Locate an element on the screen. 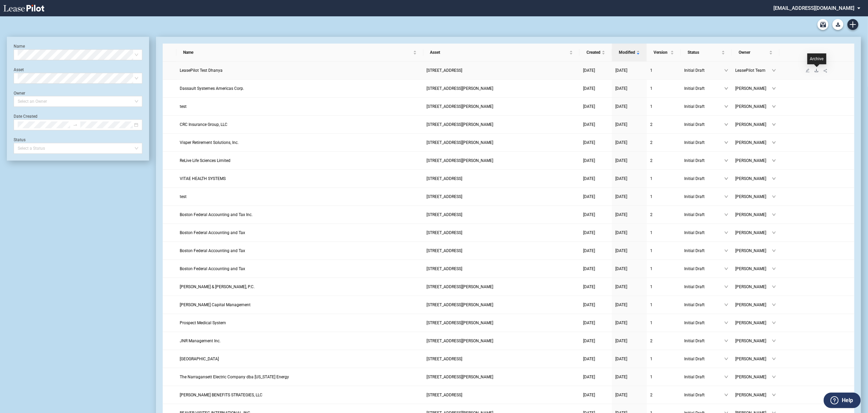 The height and width of the screenshot is (413, 868). a: Boston Federal Accounting and Tax Inc. is located at coordinates (299, 214).